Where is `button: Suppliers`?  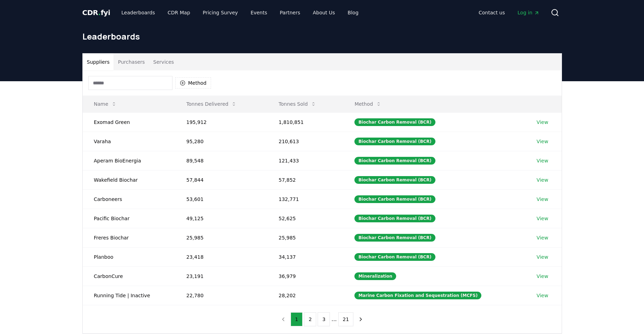 button: Suppliers is located at coordinates (98, 62).